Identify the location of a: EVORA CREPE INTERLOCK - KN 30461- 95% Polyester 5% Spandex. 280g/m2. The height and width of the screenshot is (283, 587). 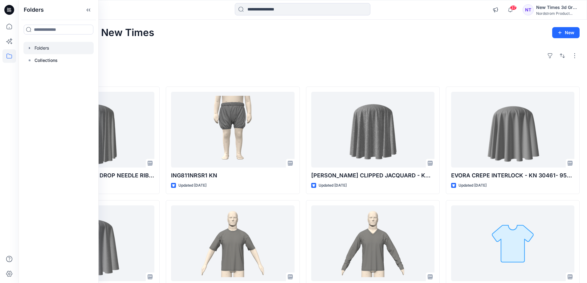
(513, 130).